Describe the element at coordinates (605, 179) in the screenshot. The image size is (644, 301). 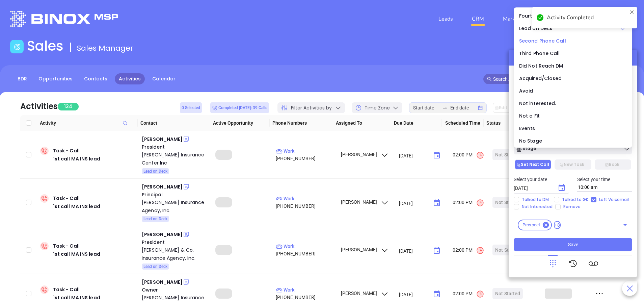
I see `p: Select your time` at that location.